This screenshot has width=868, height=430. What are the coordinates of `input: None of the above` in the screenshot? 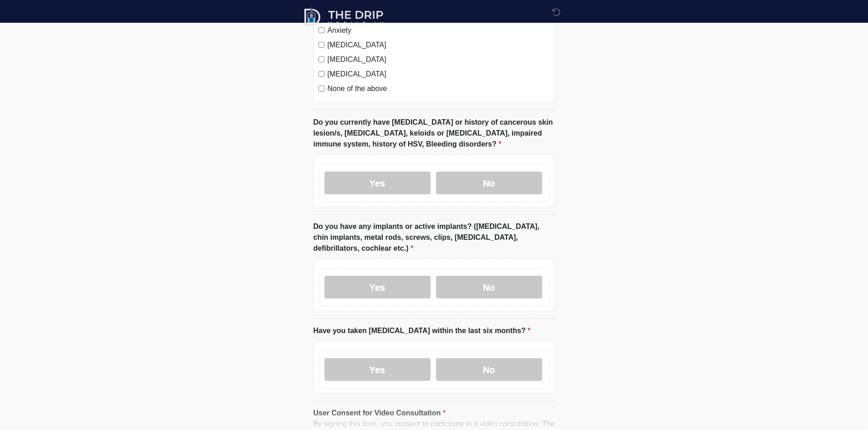 It's located at (321, 89).